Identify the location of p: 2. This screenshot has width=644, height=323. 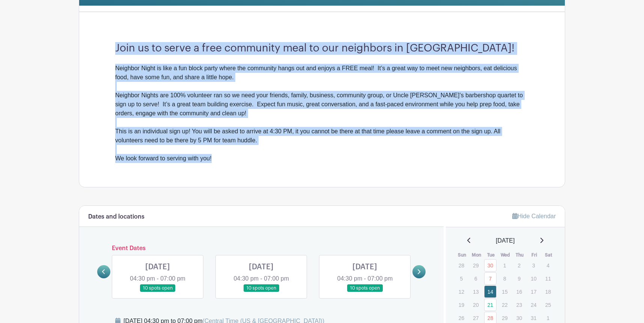
(519, 265).